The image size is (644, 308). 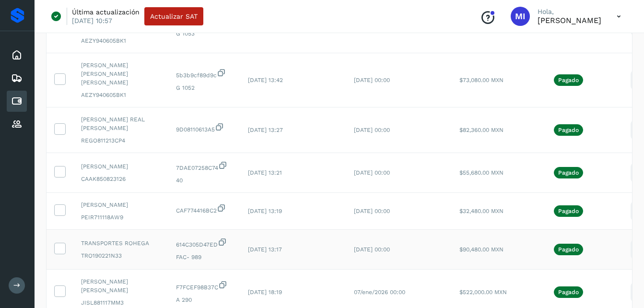 What do you see at coordinates (205, 128) in the screenshot?
I see `span: 9D08110613A5` at bounding box center [205, 128].